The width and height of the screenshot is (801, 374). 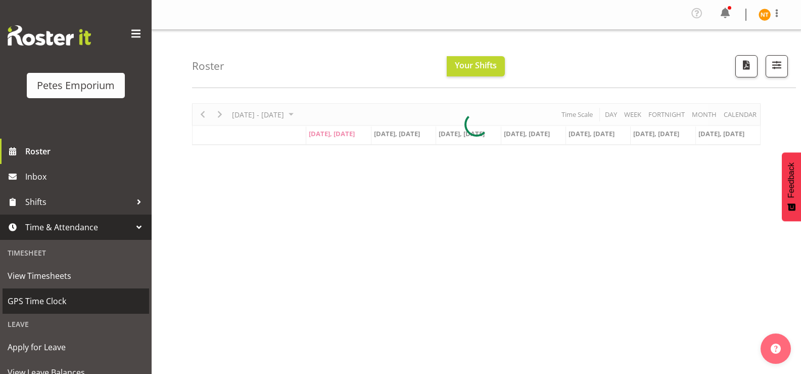 What do you see at coordinates (76, 301) in the screenshot?
I see `span: GPS Time Clock` at bounding box center [76, 301].